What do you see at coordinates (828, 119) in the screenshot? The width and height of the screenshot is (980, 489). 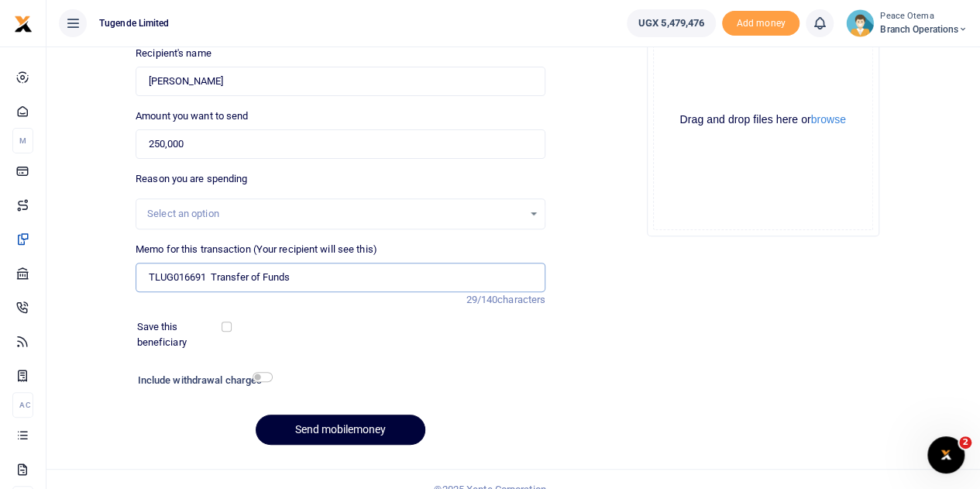 I see `button: browse` at bounding box center [828, 119].